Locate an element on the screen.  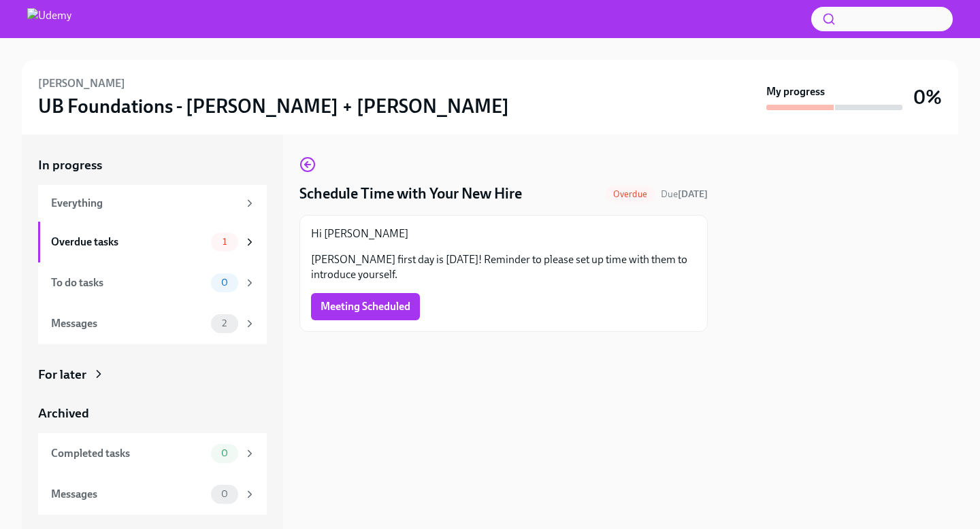
a: To do tasks0 is located at coordinates (152, 283).